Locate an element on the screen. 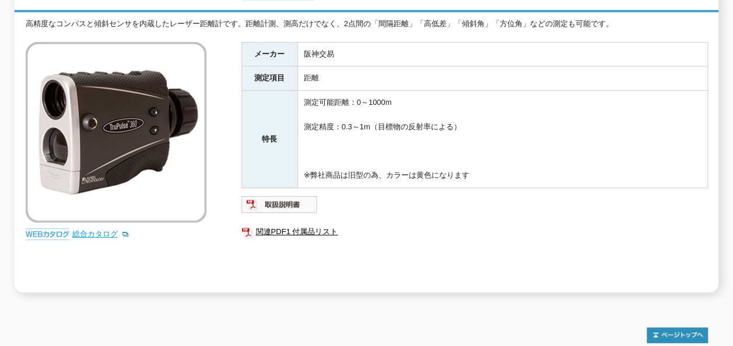  td: 阪神交易 is located at coordinates (502, 54).